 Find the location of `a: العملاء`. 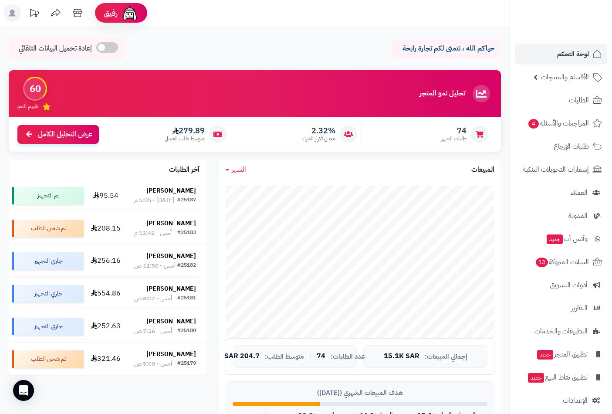

a: العملاء is located at coordinates (561, 193).